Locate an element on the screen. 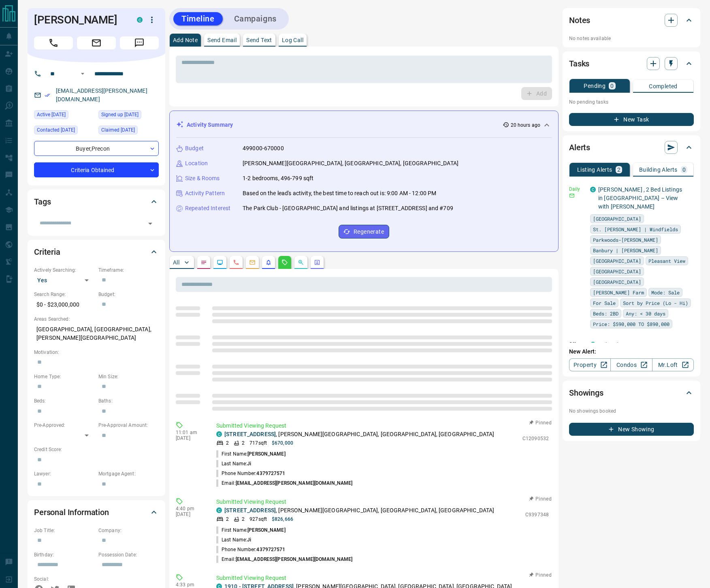  p: Listing Alerts is located at coordinates (594, 170).